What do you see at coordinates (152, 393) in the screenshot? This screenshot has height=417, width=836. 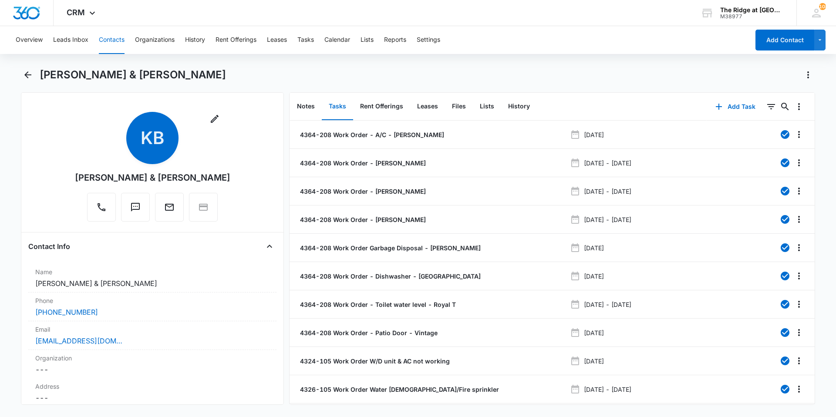 I see `div: Address---` at bounding box center [152, 393].